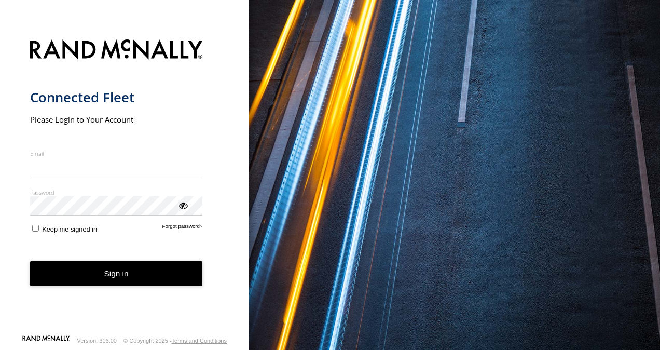 Image resolution: width=660 pixels, height=350 pixels. I want to click on img: Rand McNally, so click(116, 50).